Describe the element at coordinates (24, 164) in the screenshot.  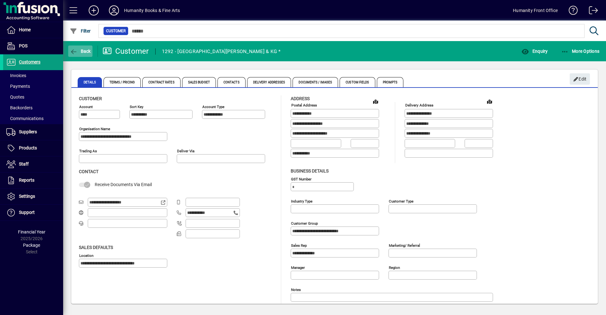
I see `span: Staff` at that location.